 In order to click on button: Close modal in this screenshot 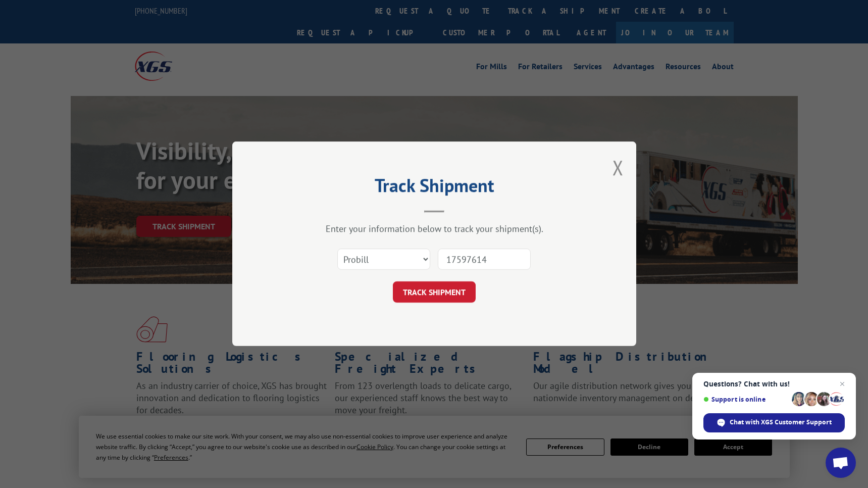, I will do `click(618, 167)`.